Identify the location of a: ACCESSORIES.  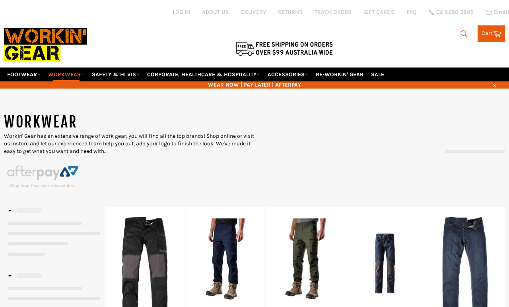
(288, 74).